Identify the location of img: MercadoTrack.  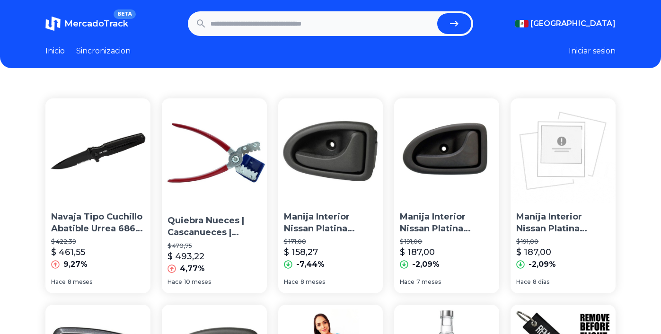
(53, 24).